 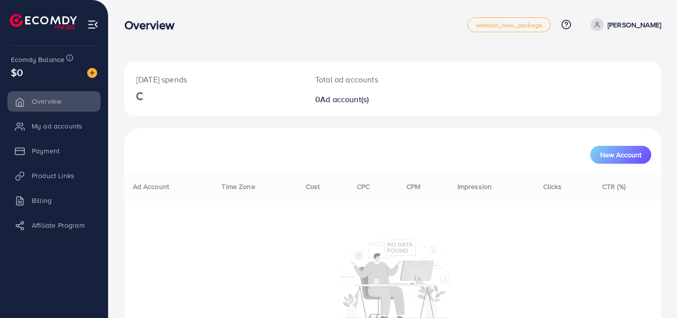 I want to click on p: Total ad accounts, so click(x=370, y=79).